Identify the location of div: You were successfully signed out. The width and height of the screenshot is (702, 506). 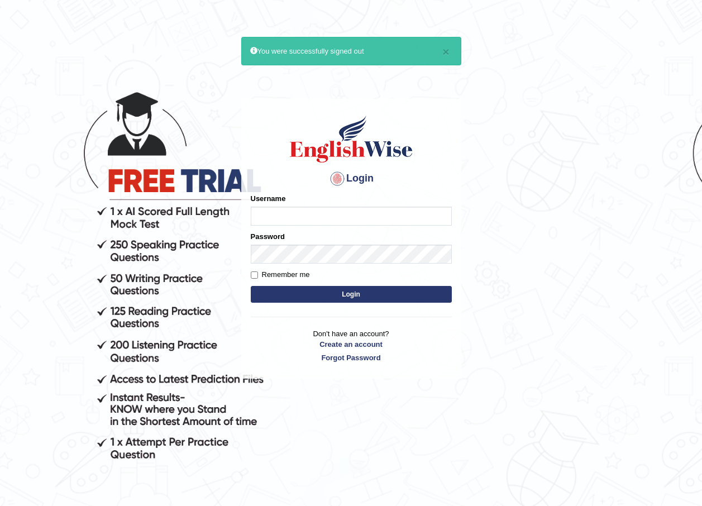
(351, 51).